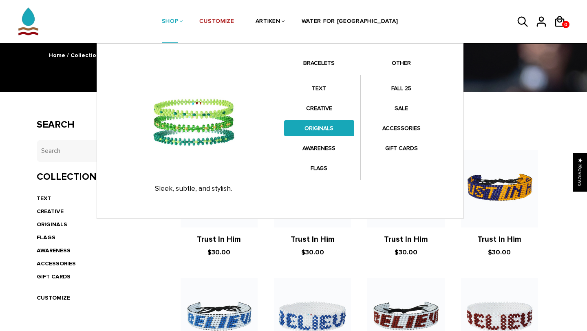 This screenshot has width=587, height=331. Describe the element at coordinates (402, 108) in the screenshot. I see `a: SALE` at that location.